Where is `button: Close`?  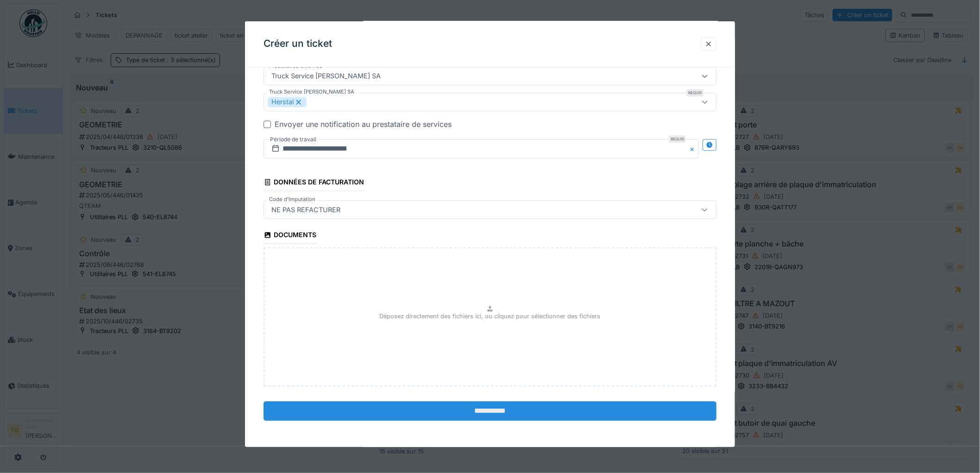
button: Close is located at coordinates (694, 149).